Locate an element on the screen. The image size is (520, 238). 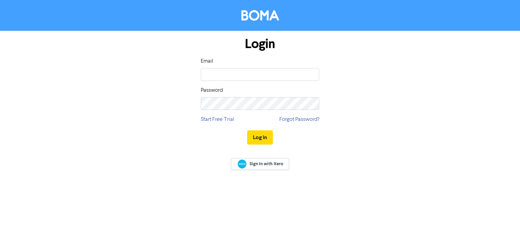
h1: Login is located at coordinates (260, 44).